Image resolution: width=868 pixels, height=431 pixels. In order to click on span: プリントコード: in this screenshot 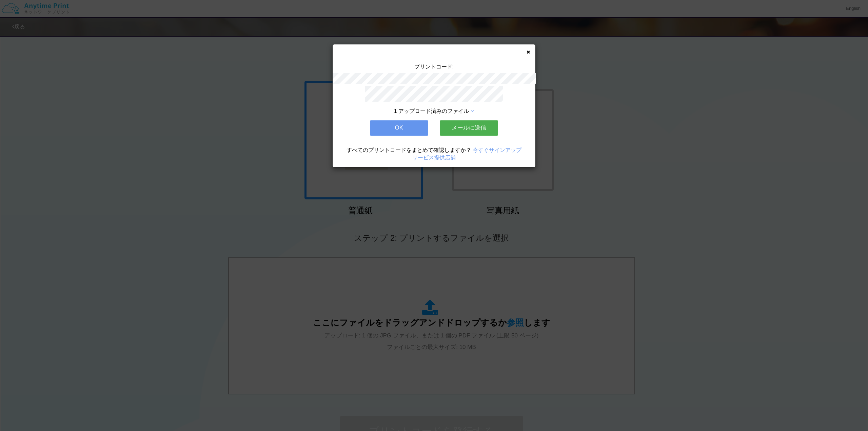, I will do `click(434, 66)`.